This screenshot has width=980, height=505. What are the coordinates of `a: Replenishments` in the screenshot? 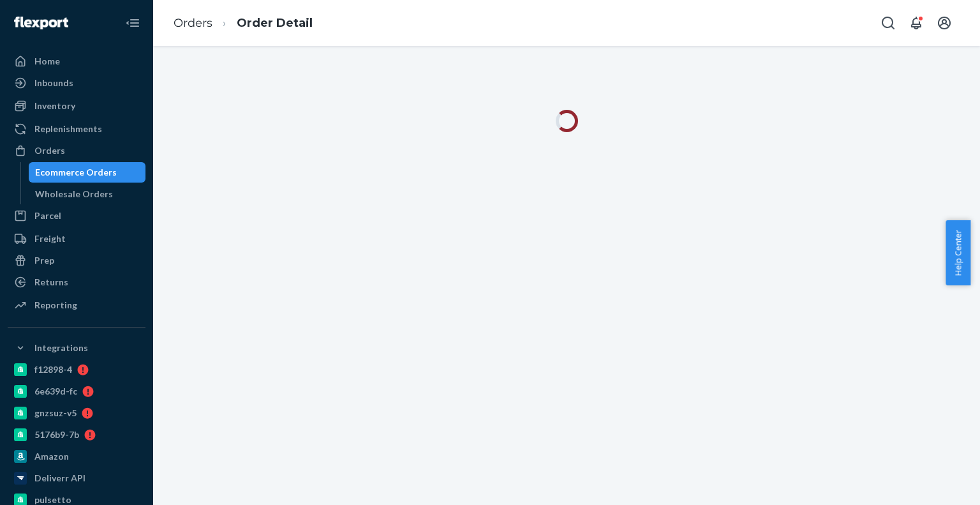 It's located at (76, 129).